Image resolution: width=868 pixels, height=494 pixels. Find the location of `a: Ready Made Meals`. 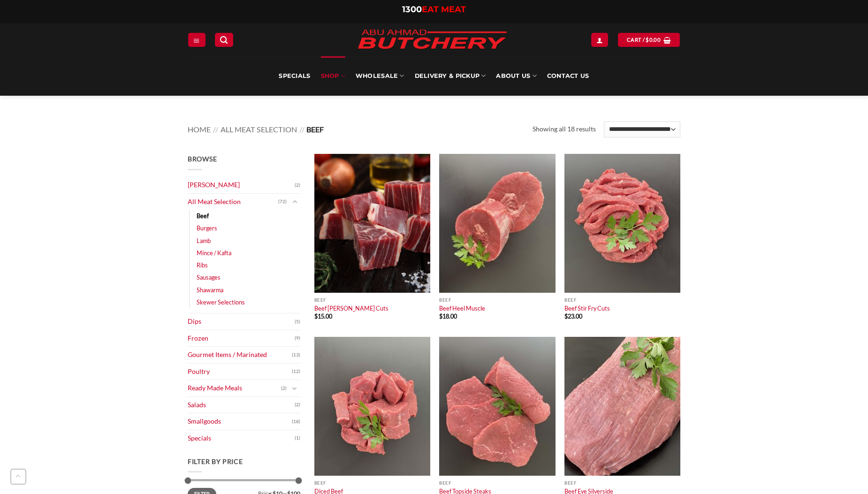

a: Ready Made Meals is located at coordinates (234, 388).